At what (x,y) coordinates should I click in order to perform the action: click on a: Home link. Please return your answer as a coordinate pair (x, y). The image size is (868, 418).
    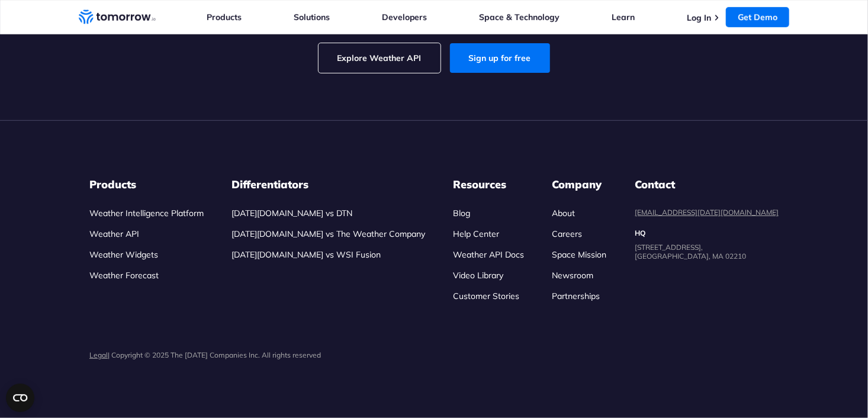
    Looking at the image, I should click on (117, 17).